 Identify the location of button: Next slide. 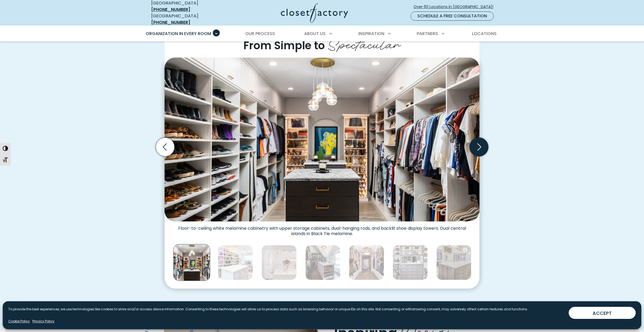
(479, 147).